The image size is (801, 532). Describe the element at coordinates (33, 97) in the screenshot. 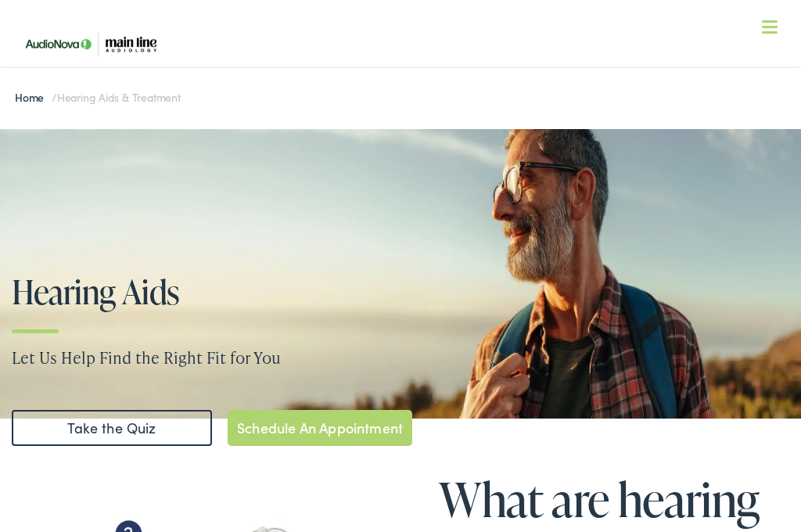

I see `a: Home` at that location.